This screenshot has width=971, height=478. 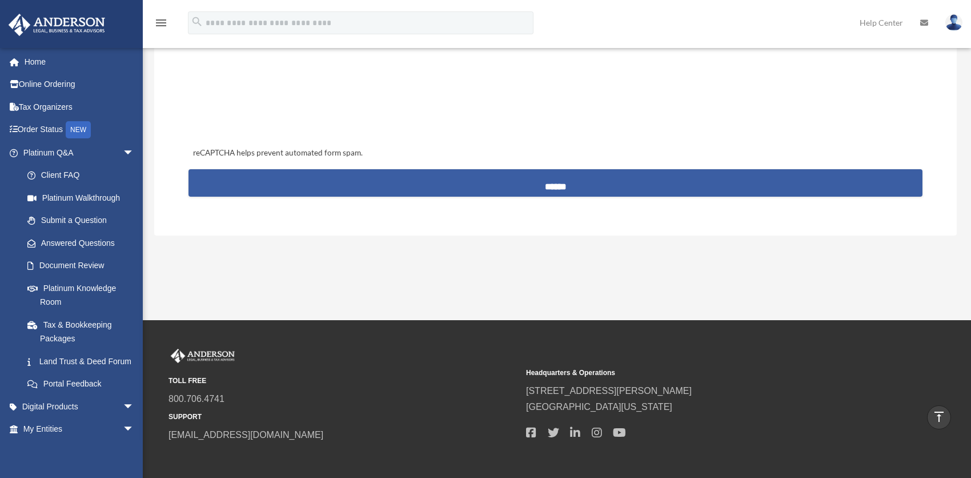 I want to click on a: Platinum Q&Aarrow_drop_down, so click(x=79, y=153).